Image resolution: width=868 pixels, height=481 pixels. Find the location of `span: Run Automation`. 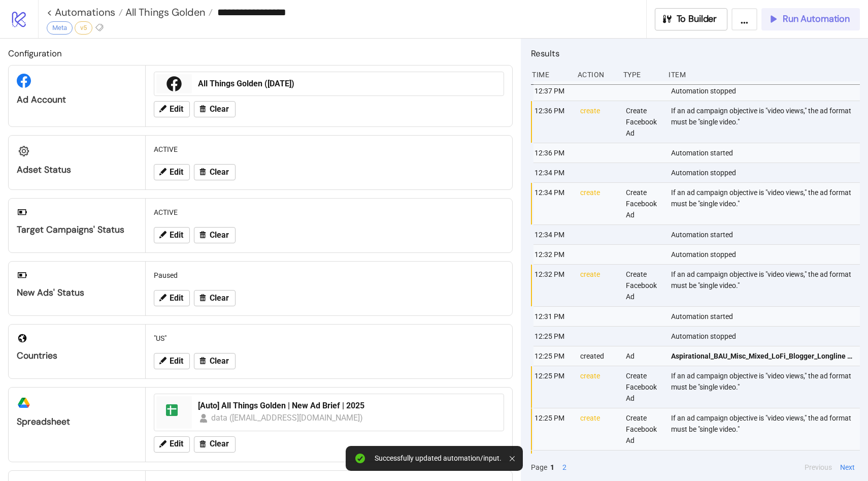

span: Run Automation is located at coordinates (817, 19).